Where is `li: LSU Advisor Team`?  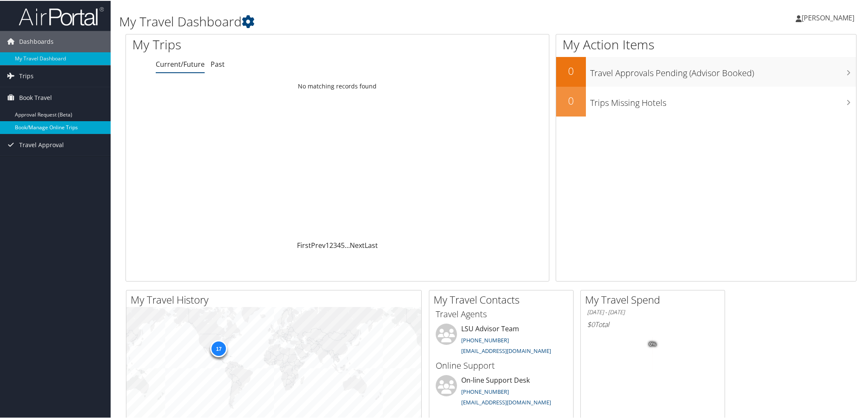
li: LSU Advisor Team is located at coordinates (501, 341).